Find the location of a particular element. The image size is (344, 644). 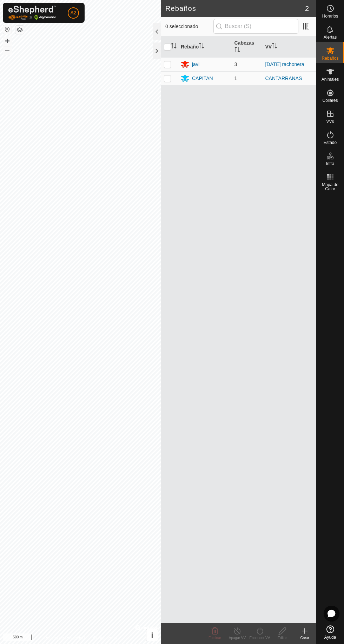

div: Editar is located at coordinates (282, 638).